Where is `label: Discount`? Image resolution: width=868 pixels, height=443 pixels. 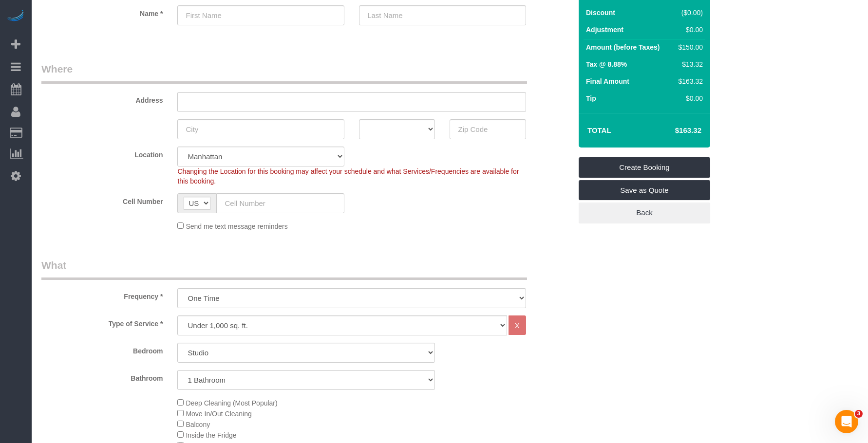
label: Discount is located at coordinates (601, 13).